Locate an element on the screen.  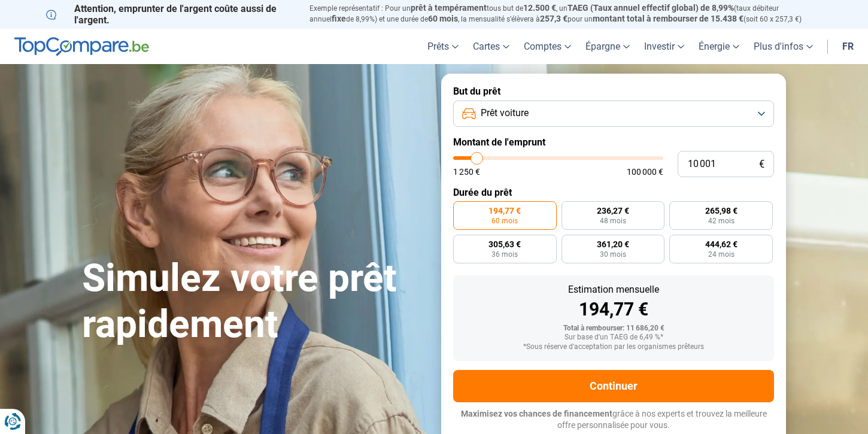
p: Attention, emprunter de l'argent coûte aussi de l'argent. is located at coordinates (170, 14).